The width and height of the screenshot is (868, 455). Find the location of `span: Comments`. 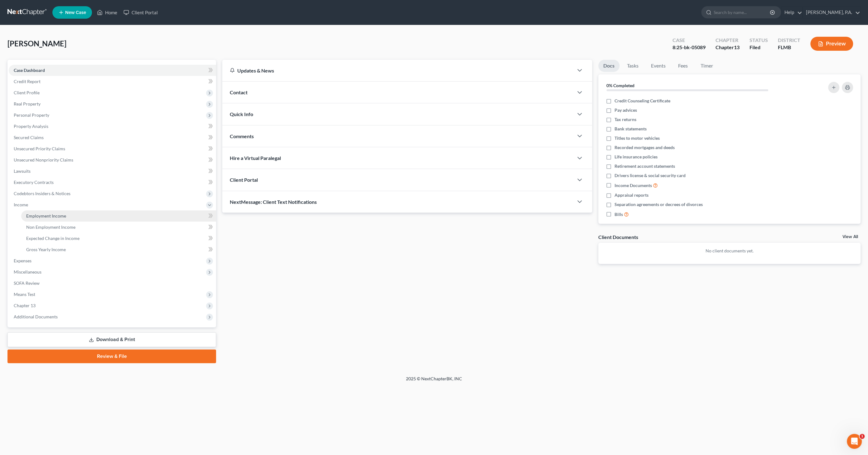

span: Comments is located at coordinates (242, 136).